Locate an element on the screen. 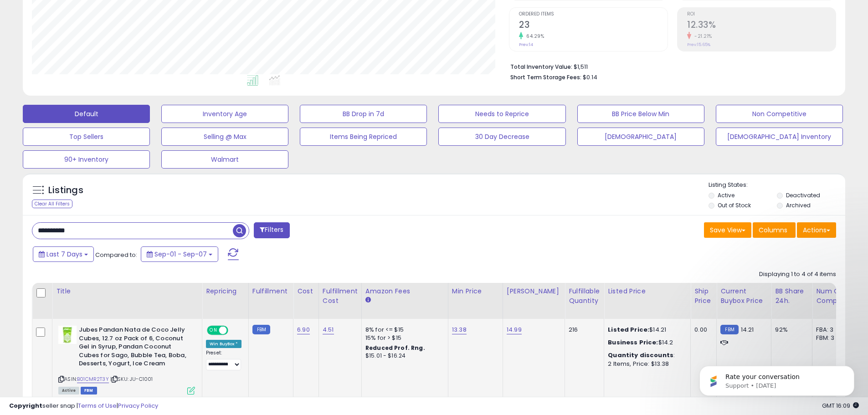  div: Cost is located at coordinates (306, 291).